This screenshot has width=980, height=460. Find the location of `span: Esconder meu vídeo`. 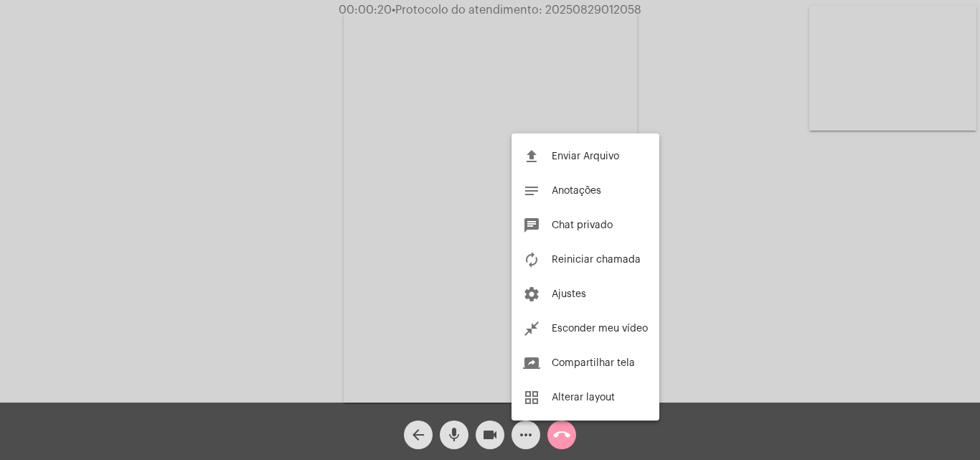

span: Esconder meu vídeo is located at coordinates (600, 329).